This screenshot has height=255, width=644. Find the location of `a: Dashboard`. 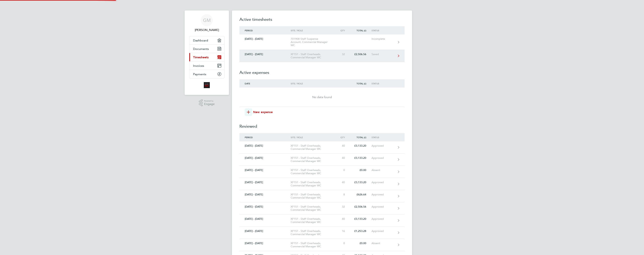

a: Dashboard is located at coordinates (207, 40).